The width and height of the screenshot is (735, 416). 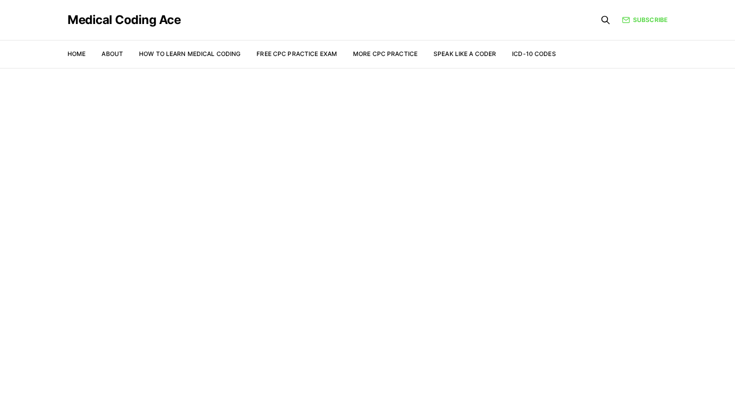 What do you see at coordinates (77, 54) in the screenshot?
I see `a: Home` at bounding box center [77, 54].